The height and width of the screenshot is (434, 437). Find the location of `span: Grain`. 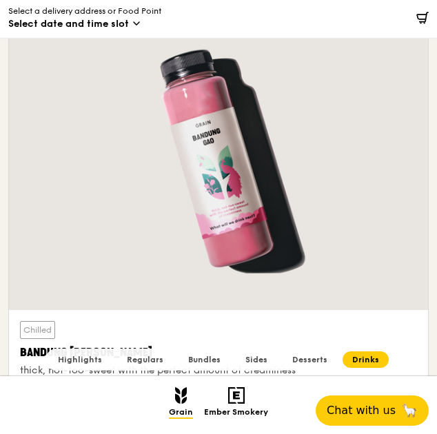

span: Grain is located at coordinates (181, 413).